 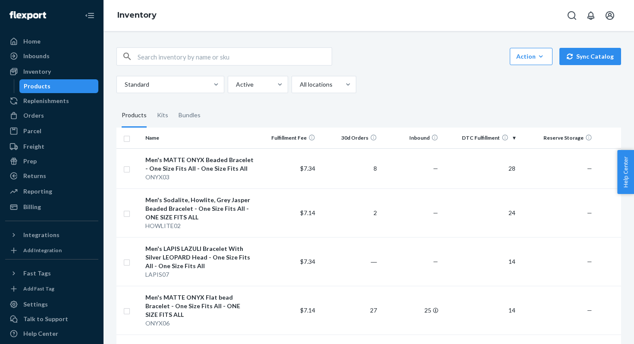 I want to click on div: Bundles, so click(x=189, y=116).